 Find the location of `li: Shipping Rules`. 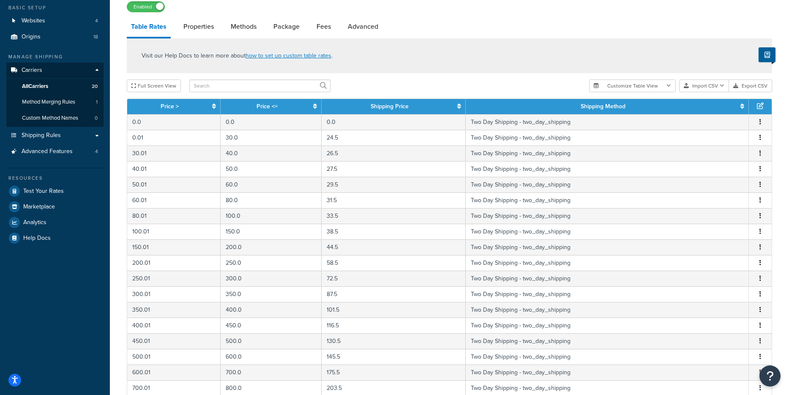

li: Shipping Rules is located at coordinates (55, 135).